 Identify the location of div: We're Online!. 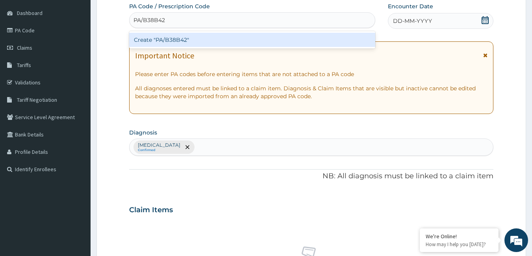
(459, 236).